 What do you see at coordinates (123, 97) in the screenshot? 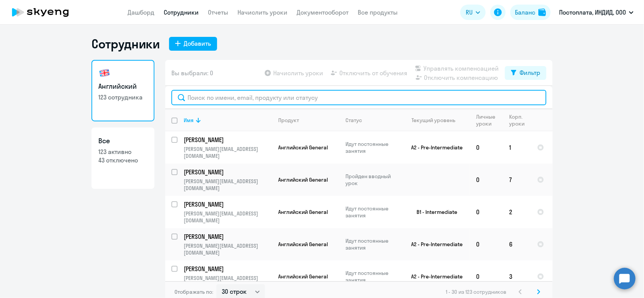
I see `p: 123 сотрудника` at bounding box center [123, 97].